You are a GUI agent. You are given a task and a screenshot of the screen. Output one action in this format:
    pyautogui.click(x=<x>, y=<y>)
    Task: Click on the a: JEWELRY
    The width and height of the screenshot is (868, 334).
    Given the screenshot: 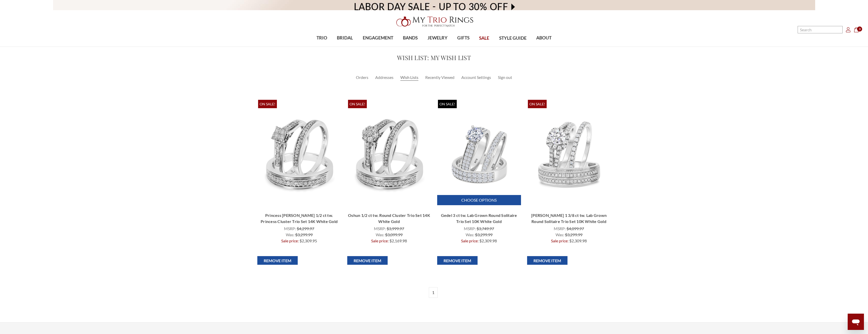 What is the action you would take?
    pyautogui.click(x=437, y=38)
    